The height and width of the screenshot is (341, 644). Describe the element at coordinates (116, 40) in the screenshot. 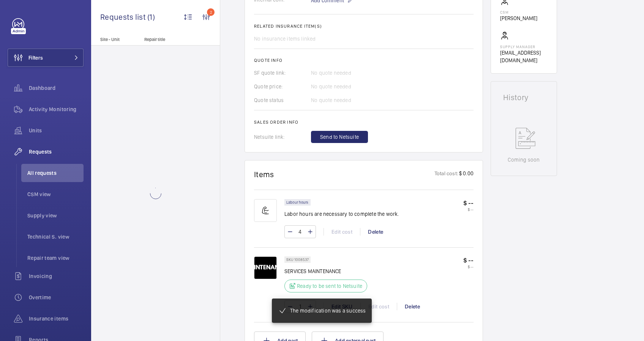

I see `p: Site - Unit` at that location.